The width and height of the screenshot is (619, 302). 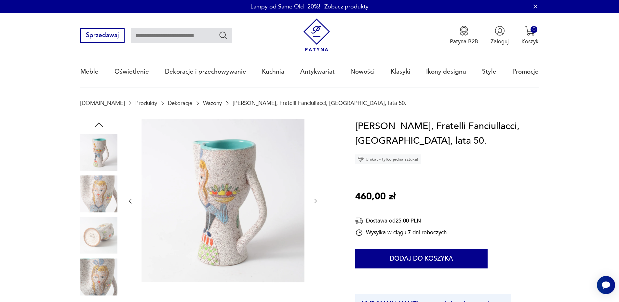 What do you see at coordinates (401, 72) in the screenshot?
I see `a: Klasyki` at bounding box center [401, 72].